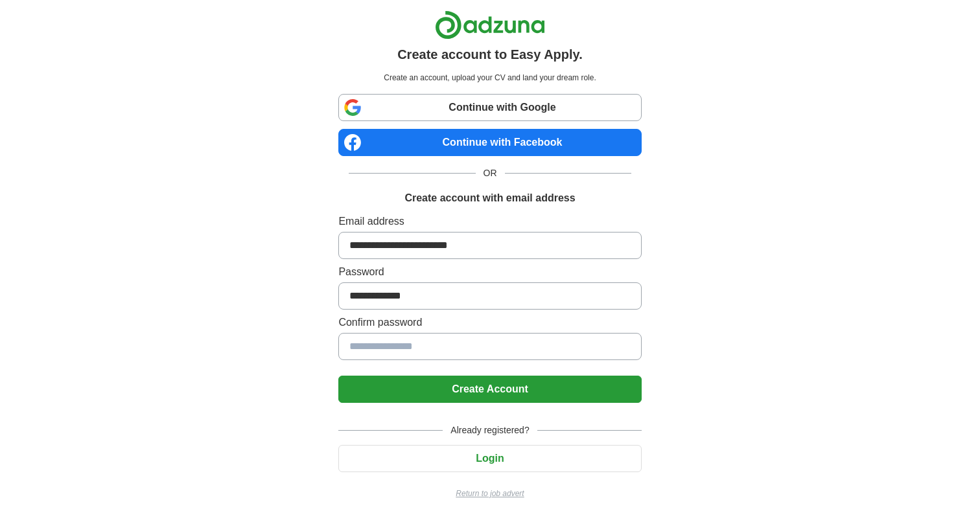 The height and width of the screenshot is (522, 980). I want to click on h1: Create account with email address, so click(489, 198).